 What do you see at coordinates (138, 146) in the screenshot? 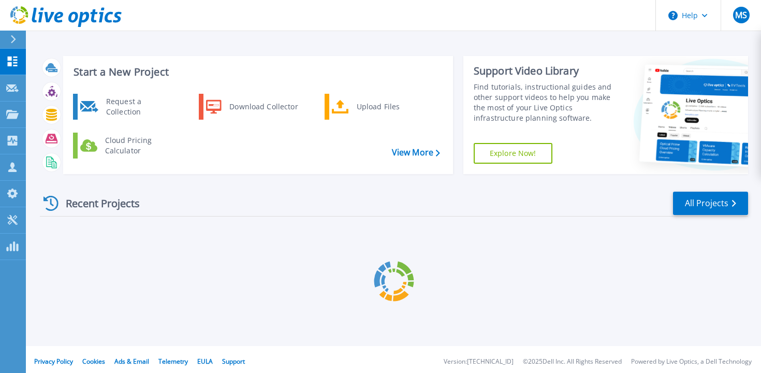
I see `div: Cloud Pricing Calculator` at bounding box center [138, 146].